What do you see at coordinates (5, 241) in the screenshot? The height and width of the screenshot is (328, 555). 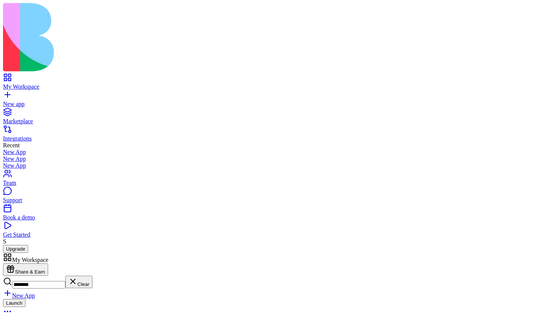 I see `span: S` at bounding box center [5, 241].